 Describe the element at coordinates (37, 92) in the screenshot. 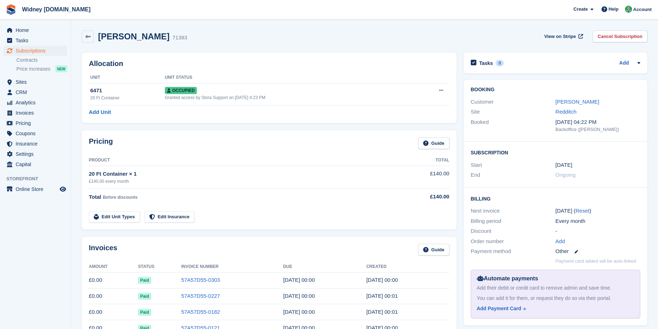

I see `span: CRM` at that location.